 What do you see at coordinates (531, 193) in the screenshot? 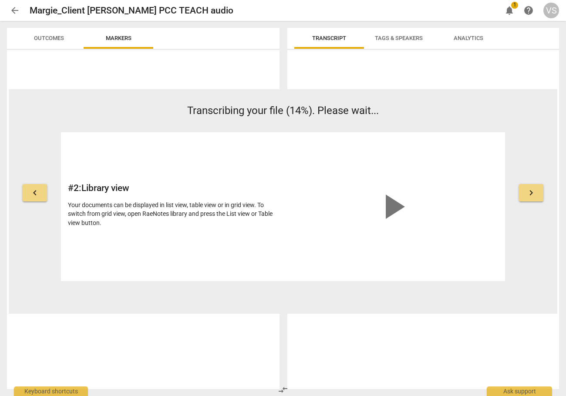
I see `span: keyboard_arrow_right` at bounding box center [531, 193].